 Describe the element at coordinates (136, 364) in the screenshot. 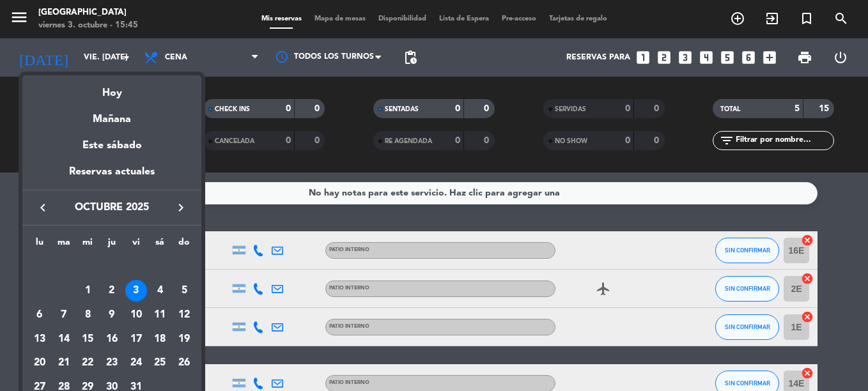

I see `div: 24` at that location.